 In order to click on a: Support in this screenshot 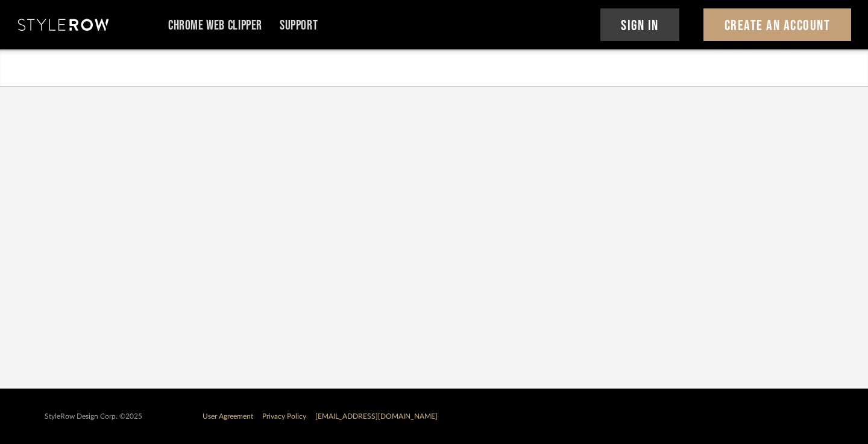, I will do `click(299, 26)`.